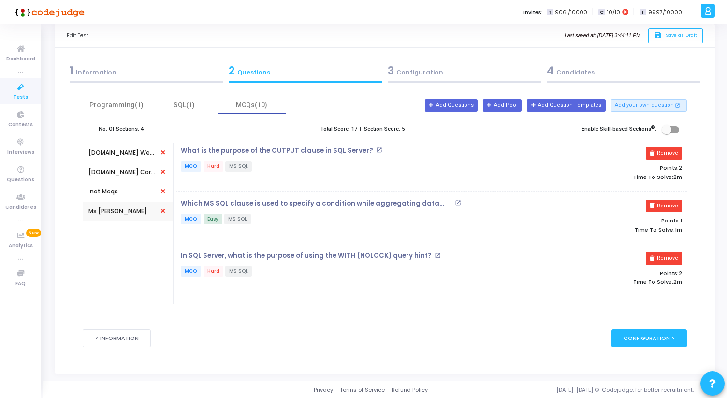 Image resolution: width=727 pixels, height=398 pixels. Describe the element at coordinates (21, 245) in the screenshot. I see `span: Analytics` at that location.